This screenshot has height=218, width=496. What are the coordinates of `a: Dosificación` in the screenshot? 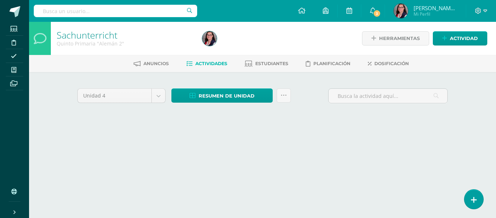 It's located at (388, 64).